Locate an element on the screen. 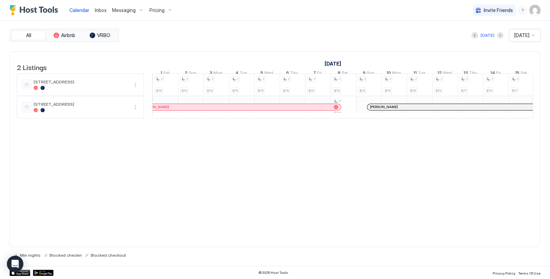 This screenshot has width=550, height=279. span: 15 is located at coordinates (517, 74).